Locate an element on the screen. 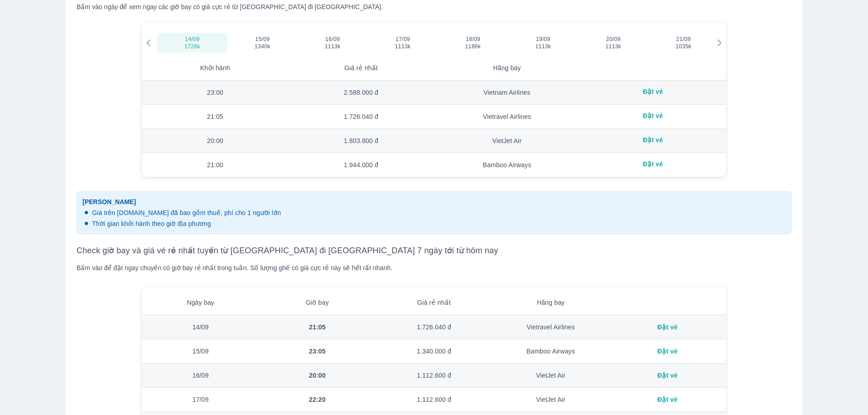 This screenshot has height=415, width=868. th: Ngày bay is located at coordinates (200, 303).